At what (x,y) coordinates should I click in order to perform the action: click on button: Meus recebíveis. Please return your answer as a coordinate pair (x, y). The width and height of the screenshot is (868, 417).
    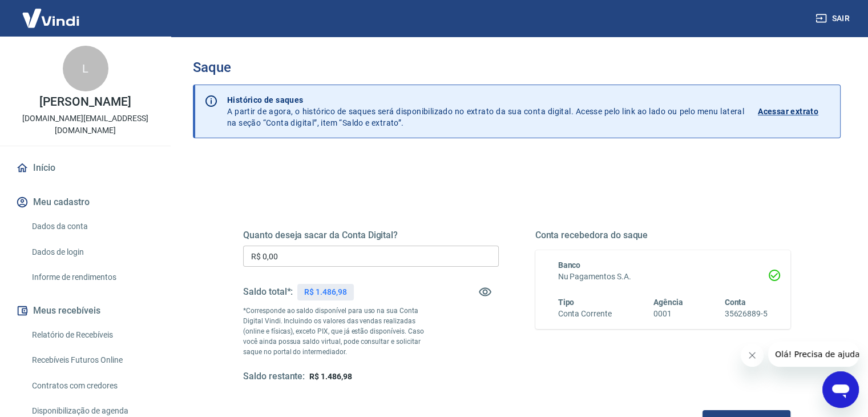
    Looking at the image, I should click on (85, 310).